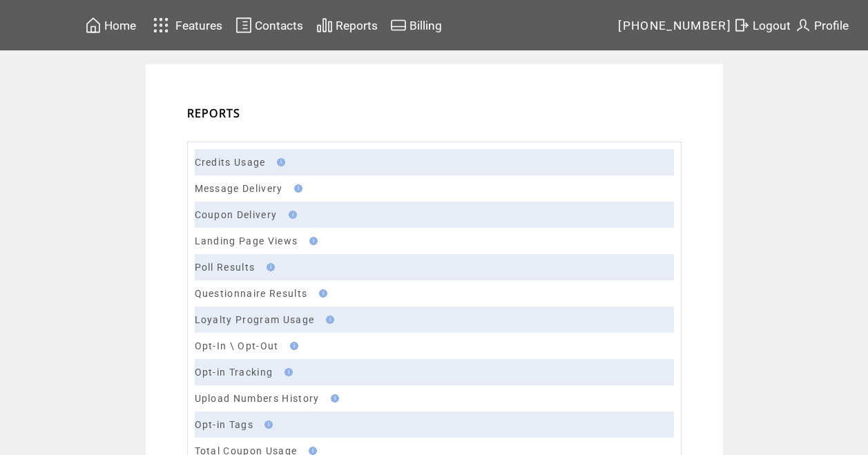 The height and width of the screenshot is (455, 868). Describe the element at coordinates (234, 372) in the screenshot. I see `a: Opt-in Tracking` at that location.